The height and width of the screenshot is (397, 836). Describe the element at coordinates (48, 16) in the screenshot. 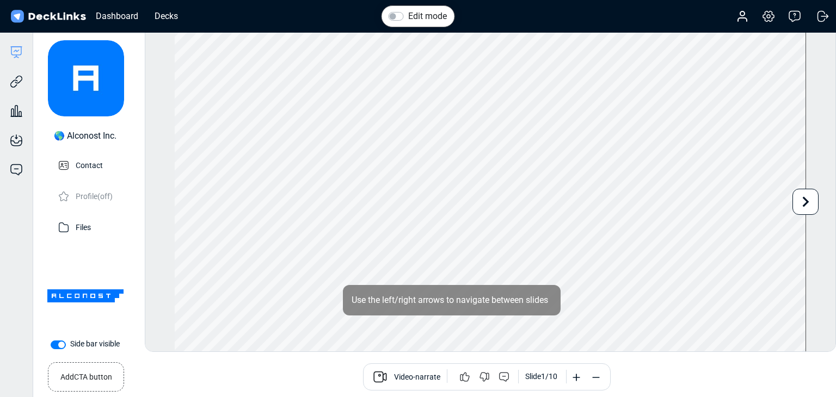

I see `img: DeckLinks` at that location.